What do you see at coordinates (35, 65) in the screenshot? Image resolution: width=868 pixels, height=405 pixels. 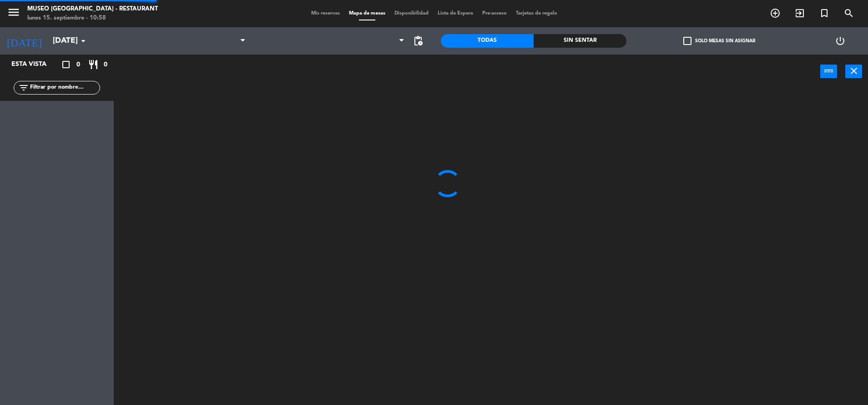 I see `div: Esta vista` at bounding box center [35, 65].